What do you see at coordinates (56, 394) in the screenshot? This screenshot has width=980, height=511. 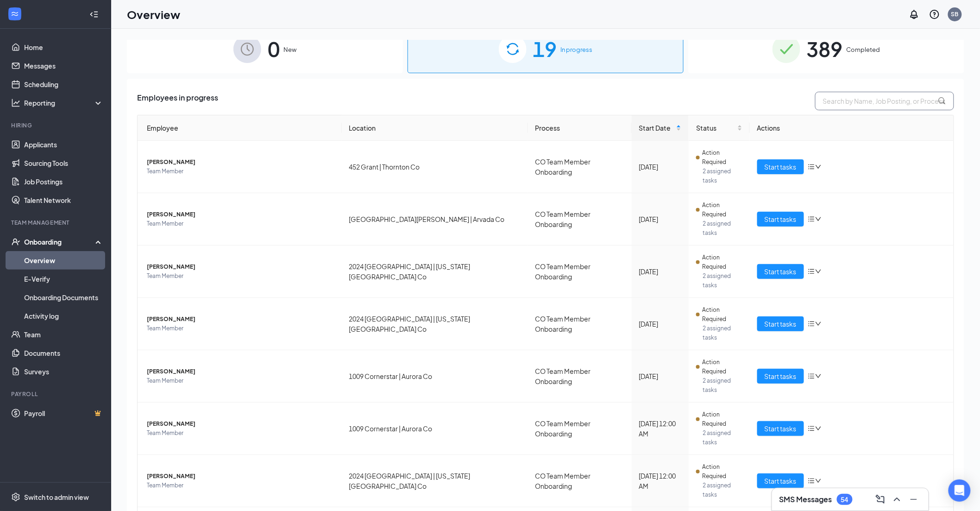 I see `div: Payroll` at bounding box center [56, 394].